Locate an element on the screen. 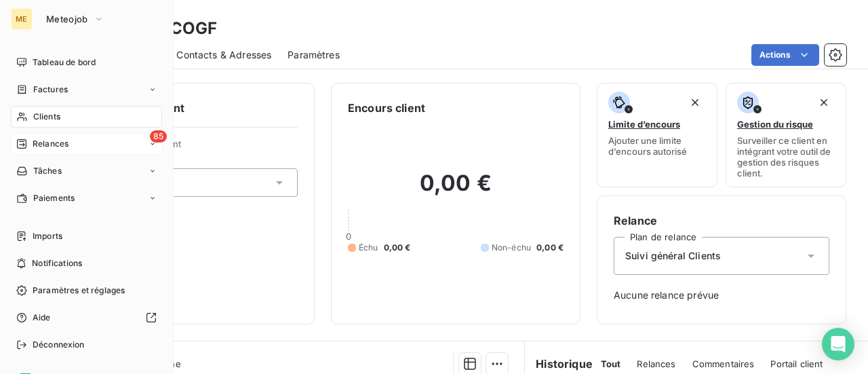 This screenshot has height=374, width=868. span: Portail client is located at coordinates (796, 364).